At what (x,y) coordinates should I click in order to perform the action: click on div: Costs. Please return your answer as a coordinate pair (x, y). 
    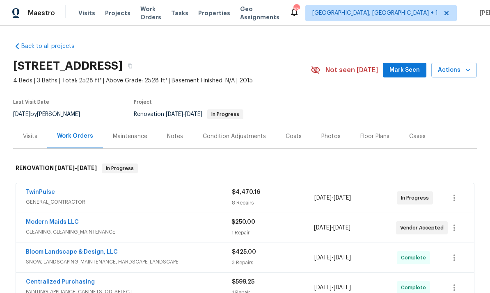
    Looking at the image, I should click on (293, 137).